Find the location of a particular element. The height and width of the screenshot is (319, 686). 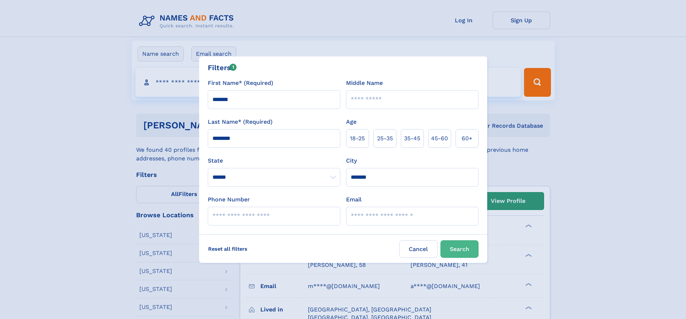

span: 35‑45 is located at coordinates (412, 139).